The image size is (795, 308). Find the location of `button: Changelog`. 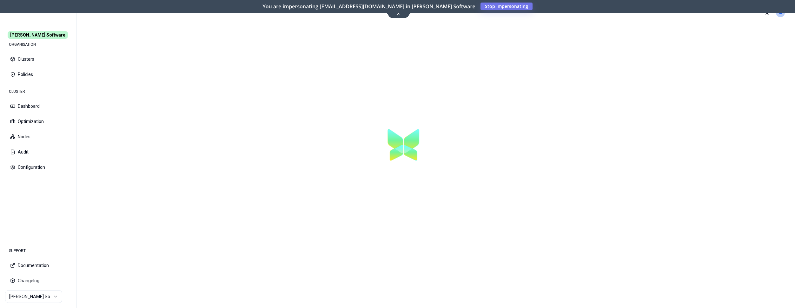

button: Changelog is located at coordinates (38, 280).